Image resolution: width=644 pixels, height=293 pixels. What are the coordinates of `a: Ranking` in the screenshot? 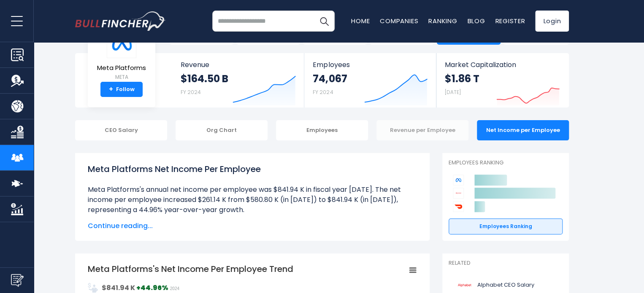 It's located at (443, 21).